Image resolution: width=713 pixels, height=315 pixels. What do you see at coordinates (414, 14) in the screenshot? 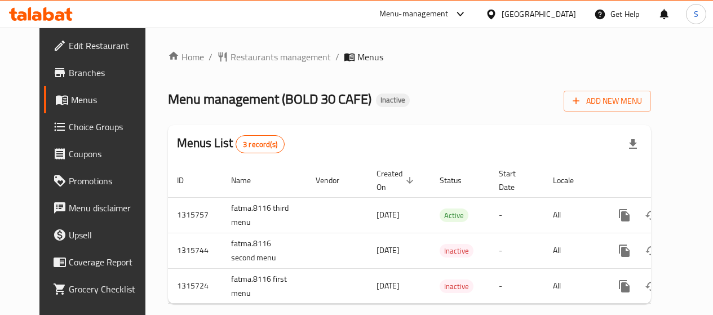
I see `div: Menu-management` at bounding box center [414, 14].